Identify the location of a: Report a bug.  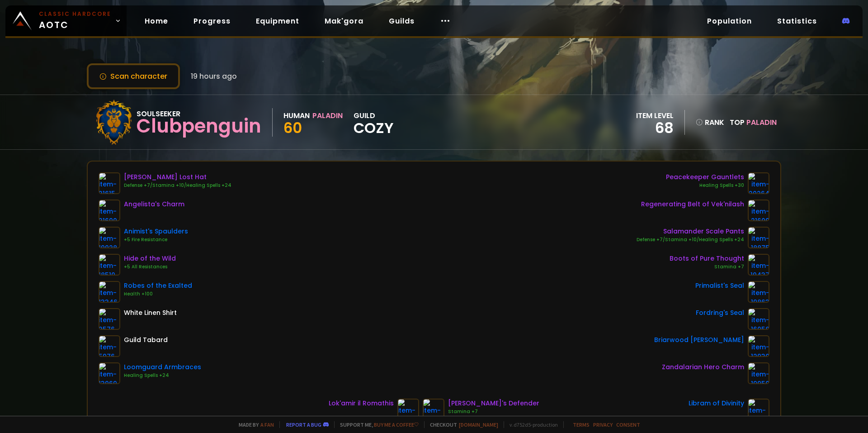
(304, 424).